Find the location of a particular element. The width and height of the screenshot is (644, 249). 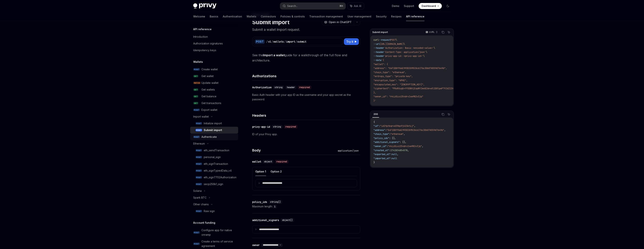

p: Basic Auth header with your app ID as the username and your app secret as the password. is located at coordinates (306, 97).